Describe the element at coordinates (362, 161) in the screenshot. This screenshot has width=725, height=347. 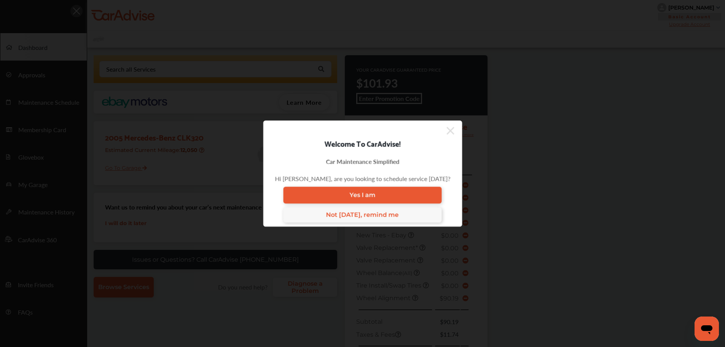
I see `div: Car Maintenance Simplified` at that location.